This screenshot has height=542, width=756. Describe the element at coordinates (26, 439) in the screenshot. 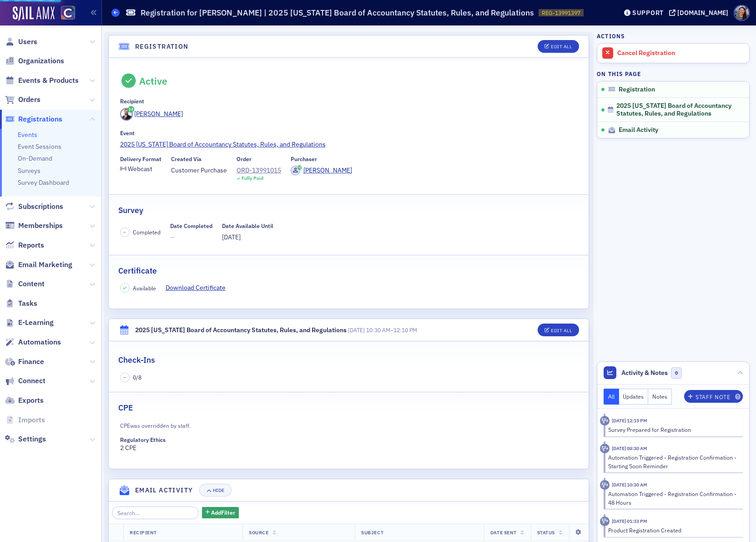

I see `a: Settings` at that location.